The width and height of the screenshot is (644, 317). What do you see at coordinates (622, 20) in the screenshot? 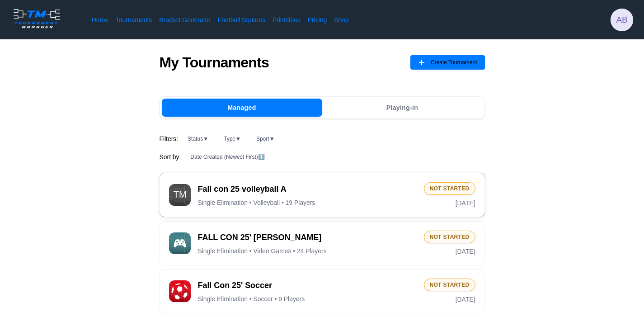
I see `span: AB` at bounding box center [622, 20].